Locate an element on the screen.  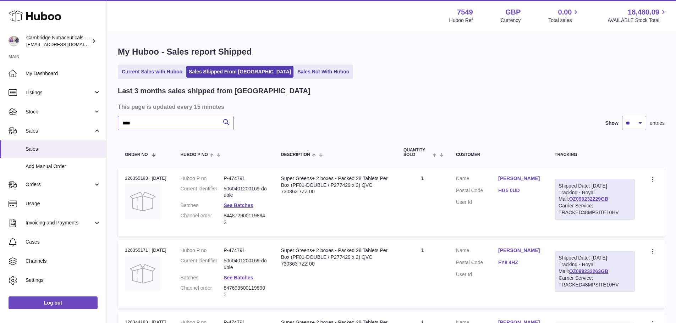
a: FY8 4HZ is located at coordinates (519, 262).